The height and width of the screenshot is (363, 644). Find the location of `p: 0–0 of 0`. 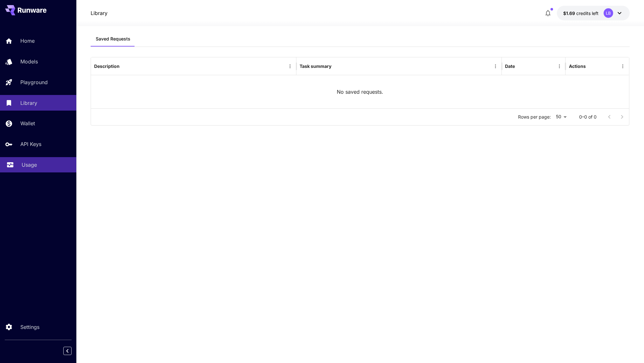

p: 0–0 of 0 is located at coordinates (588, 117).